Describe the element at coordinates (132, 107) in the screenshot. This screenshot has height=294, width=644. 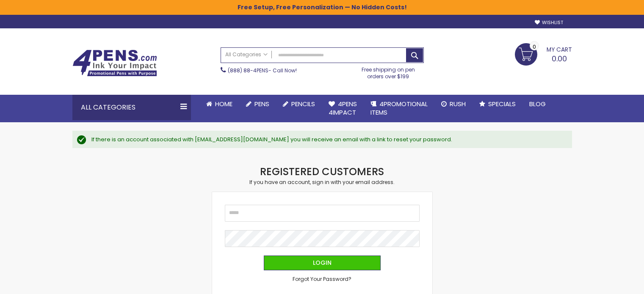
I see `div: All Categories` at that location.